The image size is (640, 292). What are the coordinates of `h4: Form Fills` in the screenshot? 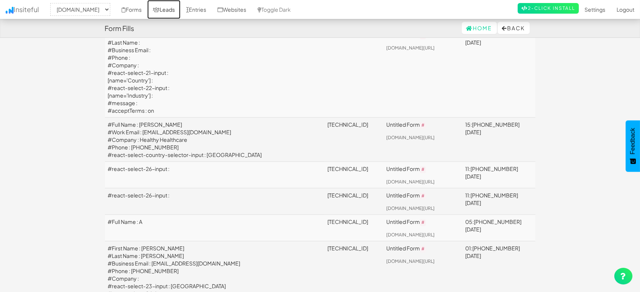 It's located at (120, 28).